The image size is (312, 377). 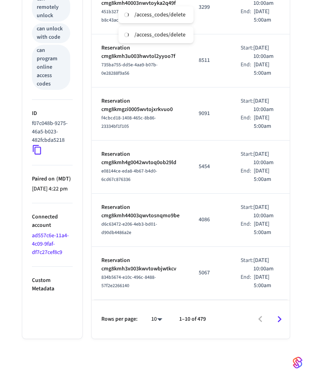 What do you see at coordinates (141, 265) in the screenshot?
I see `p: Reservation cmg8kmh3x003kwvtowbjwtkcv` at bounding box center [141, 265].